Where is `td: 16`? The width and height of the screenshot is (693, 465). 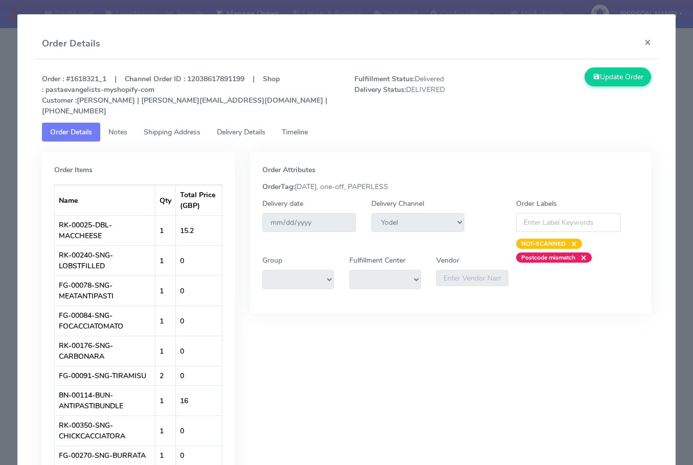
td: 16 is located at coordinates (199, 400).